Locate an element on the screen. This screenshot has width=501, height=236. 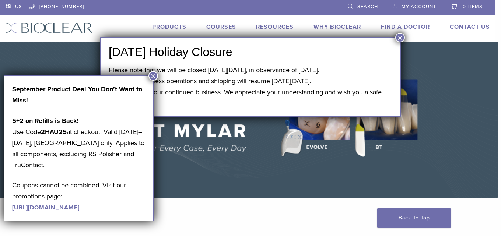
a: Courses is located at coordinates (221, 27).